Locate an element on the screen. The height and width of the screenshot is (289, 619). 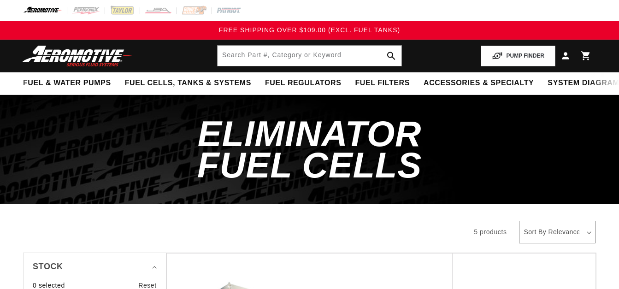
span: Fuel Cells, Tanks & Systems is located at coordinates (188, 83).